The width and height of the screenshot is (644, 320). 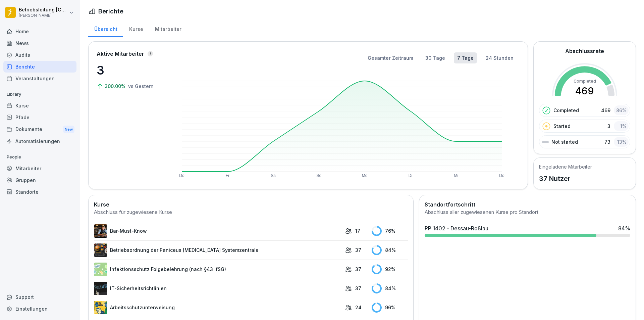 I want to click on p: 24, so click(x=358, y=307).